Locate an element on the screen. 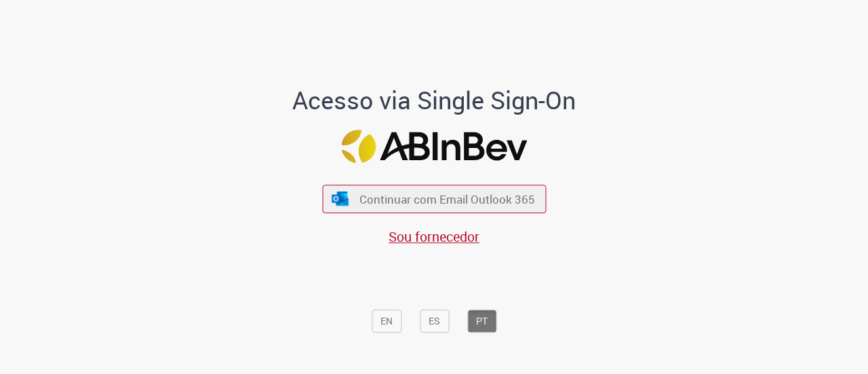 This screenshot has width=868, height=374. span: Sou fornecedor is located at coordinates (434, 236).